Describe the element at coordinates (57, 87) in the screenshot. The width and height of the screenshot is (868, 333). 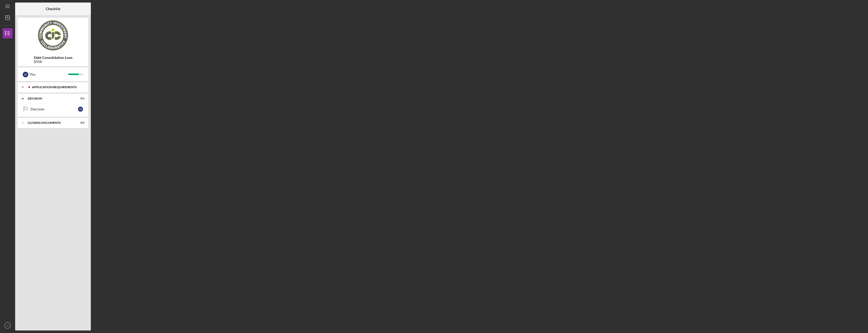
I see `div: Application Requirements` at that location.